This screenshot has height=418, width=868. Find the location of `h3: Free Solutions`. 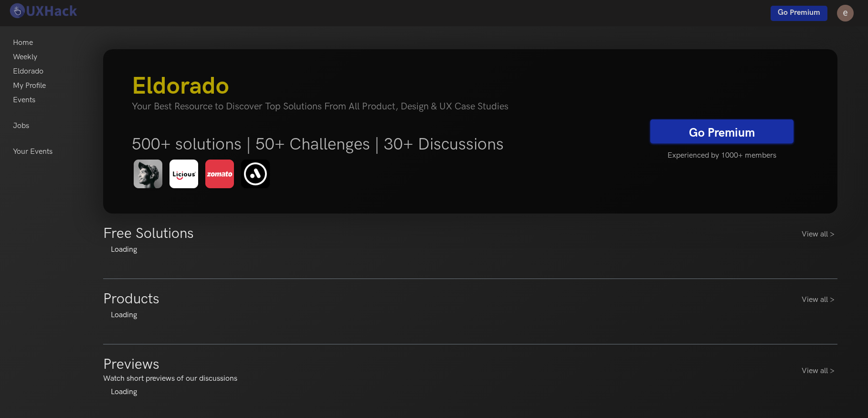

h3: Free Solutions is located at coordinates (149, 234).